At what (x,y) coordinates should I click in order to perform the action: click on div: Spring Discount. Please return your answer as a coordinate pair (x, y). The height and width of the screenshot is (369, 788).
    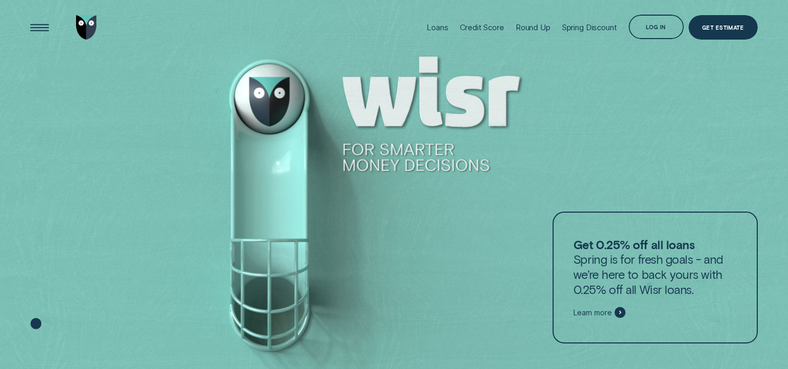
    Looking at the image, I should click on (590, 27).